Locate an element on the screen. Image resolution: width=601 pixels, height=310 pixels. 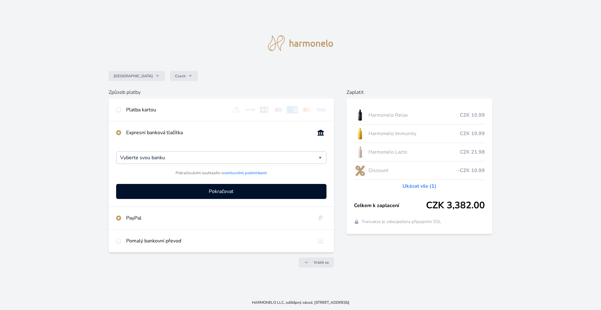
span: Transakce je zabezpečena připojením SSL is located at coordinates (401, 222).